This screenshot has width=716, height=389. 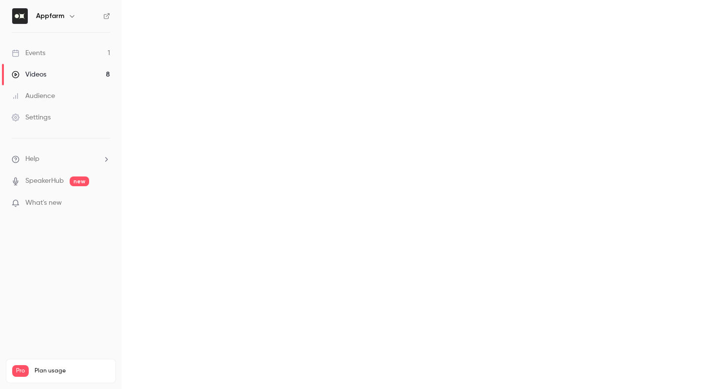 I want to click on span: Pro, so click(x=20, y=371).